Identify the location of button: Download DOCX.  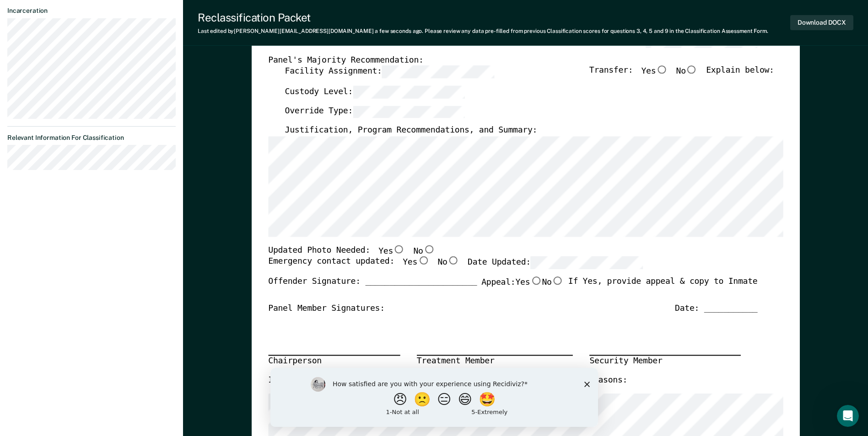
(822, 22).